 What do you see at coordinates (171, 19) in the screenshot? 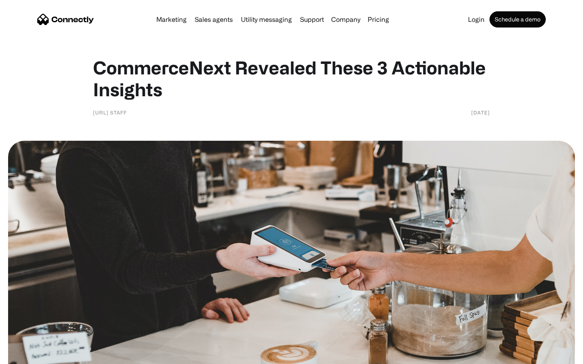
I see `a: Marketing` at bounding box center [171, 19].